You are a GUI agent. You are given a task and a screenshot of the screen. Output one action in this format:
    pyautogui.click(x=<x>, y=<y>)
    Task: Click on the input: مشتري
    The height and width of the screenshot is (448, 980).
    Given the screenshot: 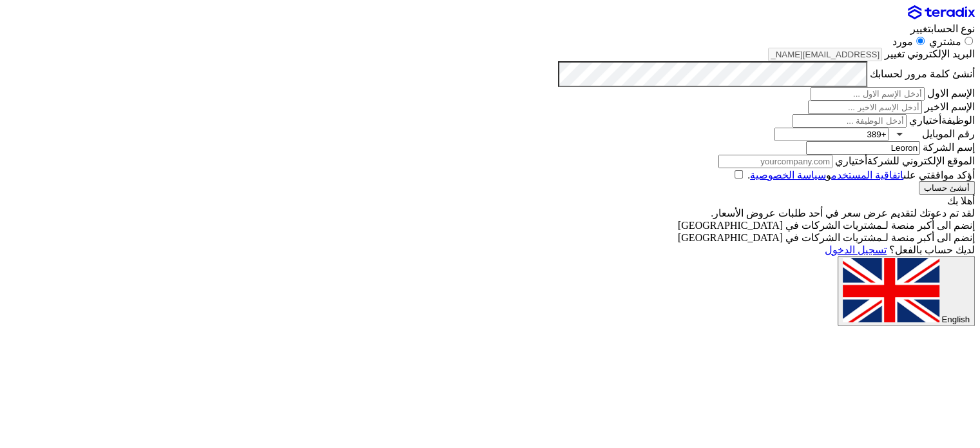 What is the action you would take?
    pyautogui.click(x=969, y=40)
    